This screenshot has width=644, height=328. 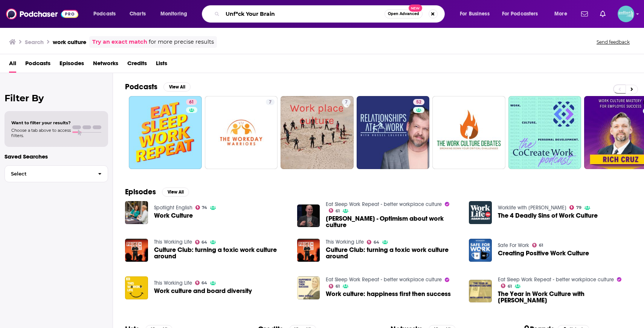 I want to click on span: Lists, so click(x=162, y=65).